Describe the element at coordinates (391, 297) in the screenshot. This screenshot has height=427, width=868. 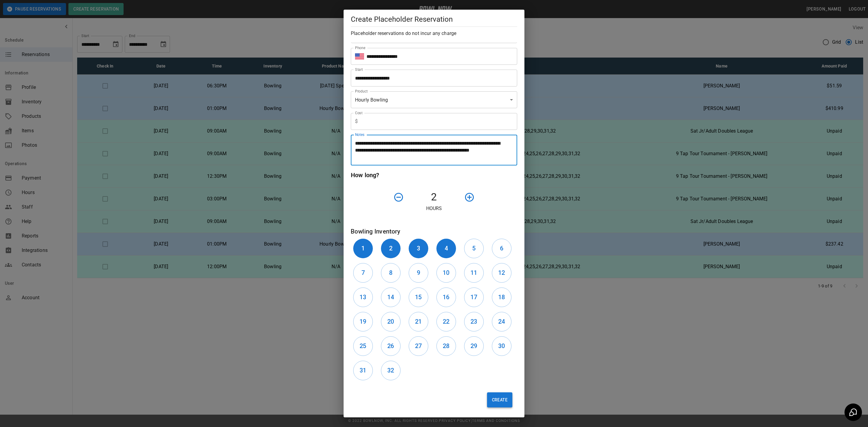
I see `h6: 14` at that location.